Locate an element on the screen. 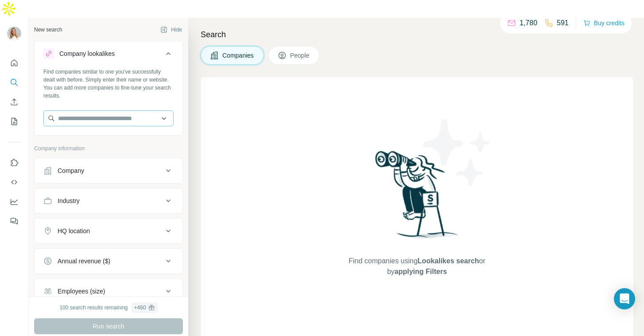 The height and width of the screenshot is (336, 644). button: Use Surfe API is located at coordinates (14, 182).